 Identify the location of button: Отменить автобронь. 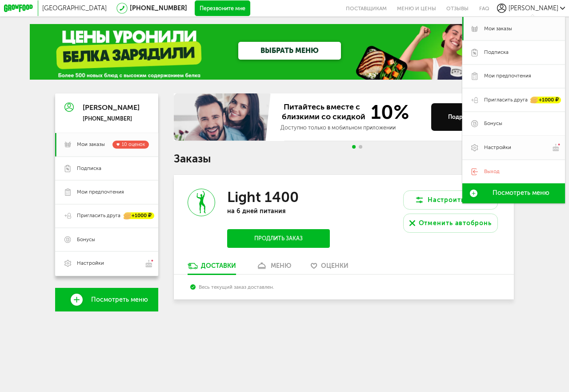
(451, 223).